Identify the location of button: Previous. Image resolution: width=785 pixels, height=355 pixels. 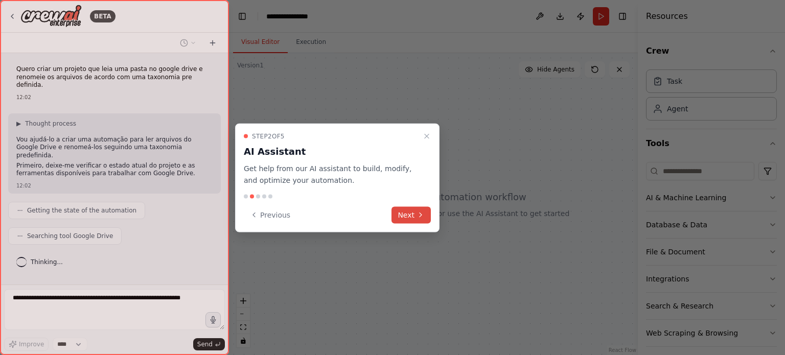
(270, 215).